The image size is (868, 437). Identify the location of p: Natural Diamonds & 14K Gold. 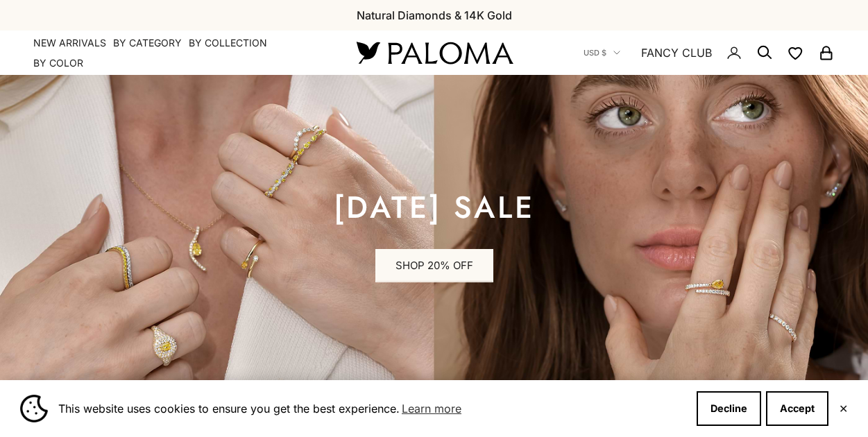
(434, 15).